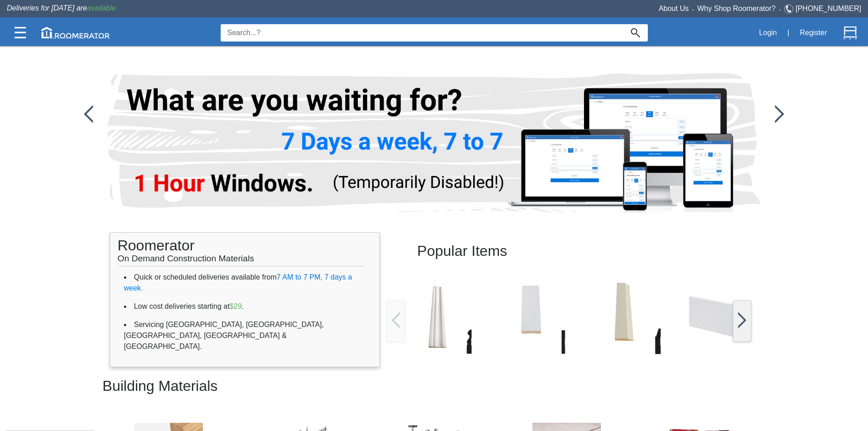 This screenshot has height=431, width=868. Describe the element at coordinates (422, 33) in the screenshot. I see `input: Search...?` at that location.